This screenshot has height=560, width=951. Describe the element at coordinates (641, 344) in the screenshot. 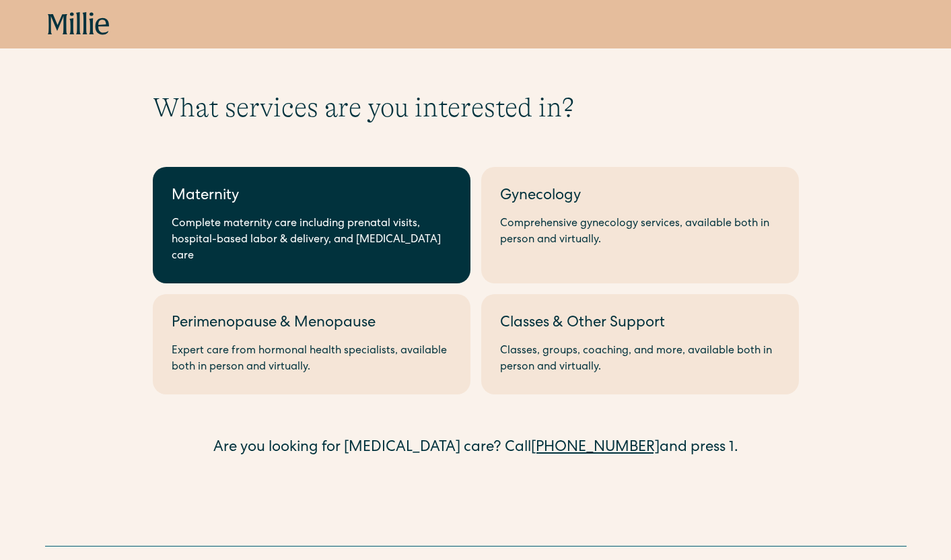

I see `a: Classes & Other SupportClasses, groups, coaching, and more, available both in person and virtually.` at that location.